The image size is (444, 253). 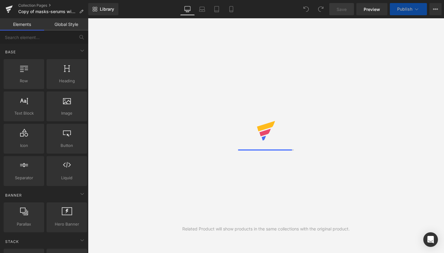 I want to click on span: Separator, so click(x=24, y=177).